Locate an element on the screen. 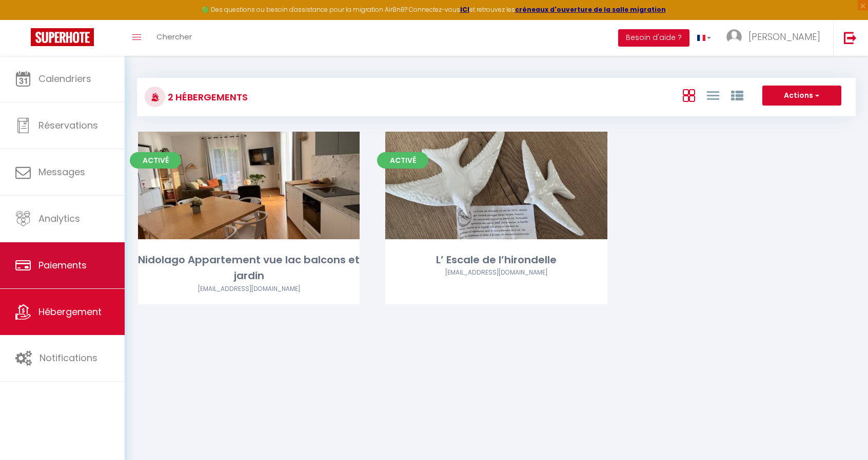 The height and width of the screenshot is (460, 868). img: logout is located at coordinates (850, 37).